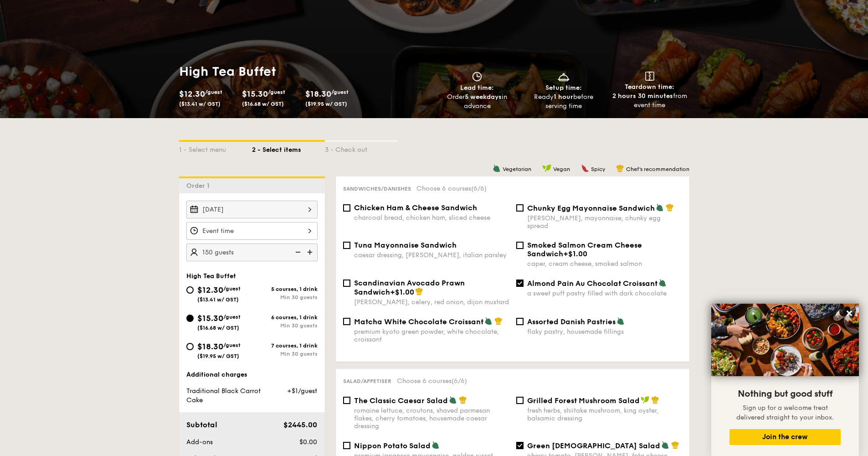  What do you see at coordinates (785, 437) in the screenshot?
I see `button: Join the crew` at bounding box center [785, 437].